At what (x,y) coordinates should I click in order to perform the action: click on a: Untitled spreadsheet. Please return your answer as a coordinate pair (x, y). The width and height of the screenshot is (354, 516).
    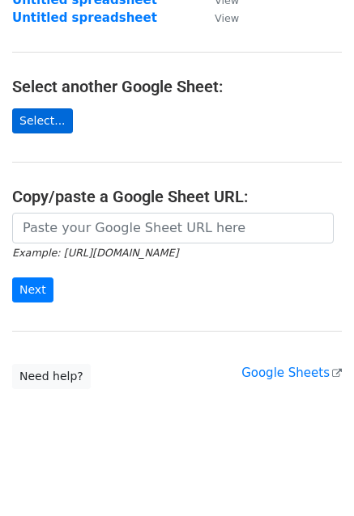
    Looking at the image, I should click on (84, 18).